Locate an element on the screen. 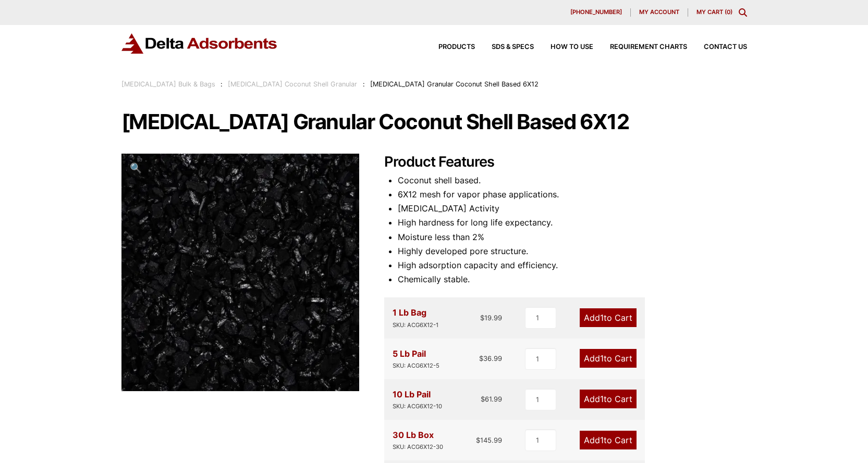  bdi: 61.99 is located at coordinates (491, 399).